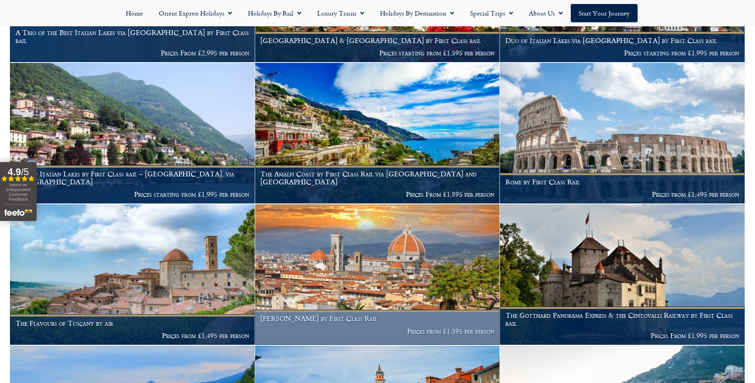  What do you see at coordinates (622, 133) in the screenshot?
I see `a: Rome by First Class Rail Prices from £1,495 per person` at bounding box center [622, 133].